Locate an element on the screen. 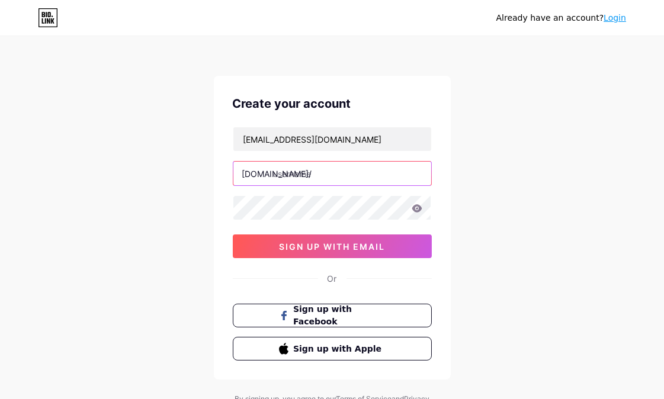  span: Sign up with Apple is located at coordinates (339, 349).